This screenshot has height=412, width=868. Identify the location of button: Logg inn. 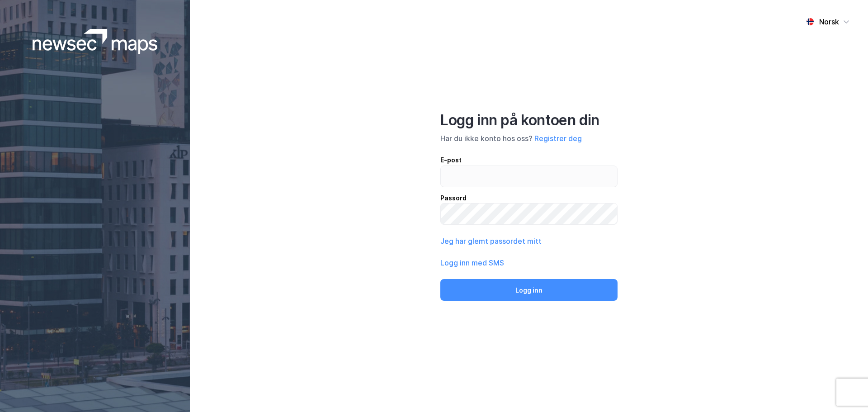
(529, 290).